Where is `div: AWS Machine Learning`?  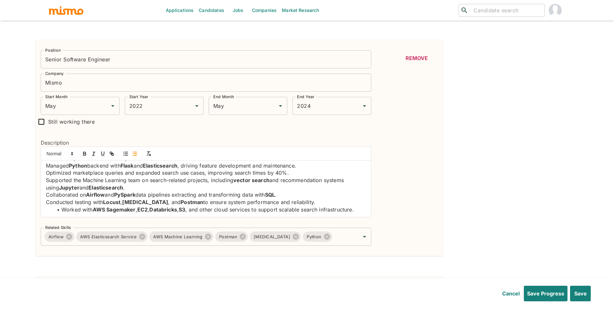
div: AWS Machine Learning is located at coordinates (181, 237).